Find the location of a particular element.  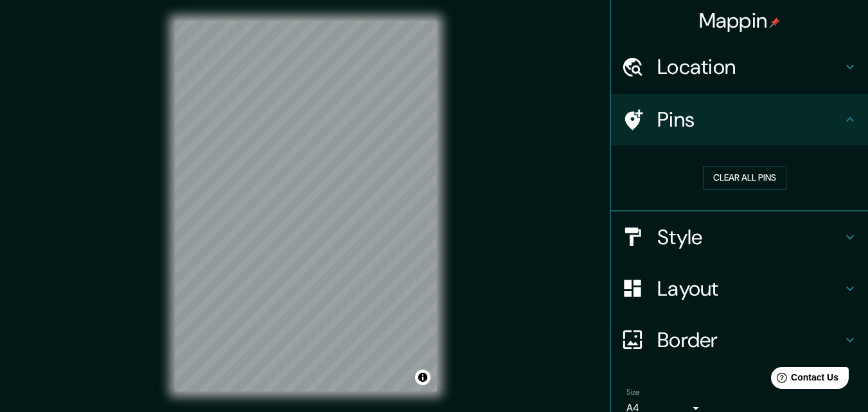

button: Toggle attribution is located at coordinates (423, 378).